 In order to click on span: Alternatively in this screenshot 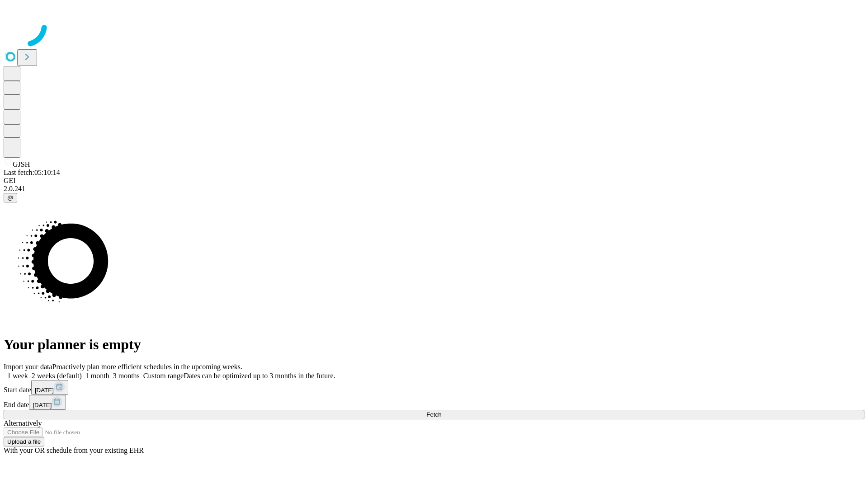, I will do `click(23, 423)`.